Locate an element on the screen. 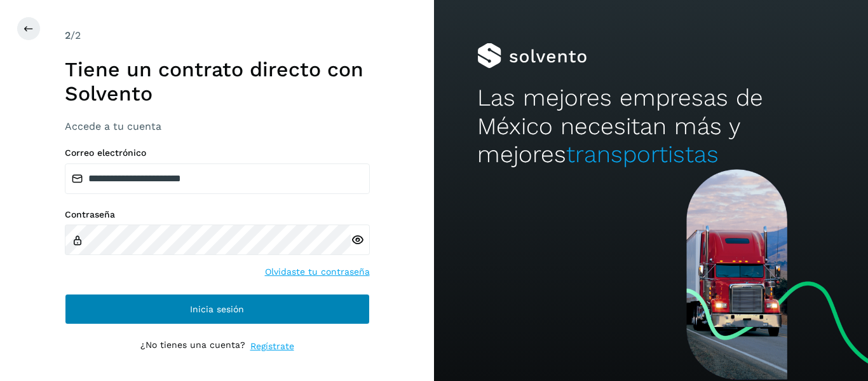  a: Olvidaste tu contraseña is located at coordinates (317, 272).